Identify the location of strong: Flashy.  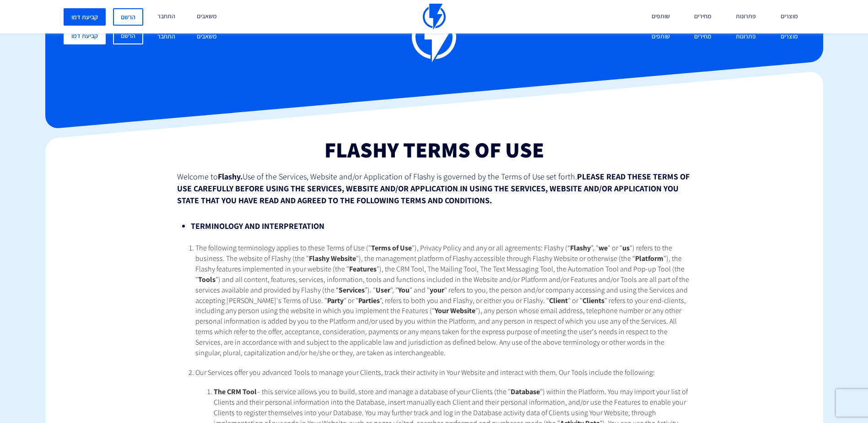
(580, 248).